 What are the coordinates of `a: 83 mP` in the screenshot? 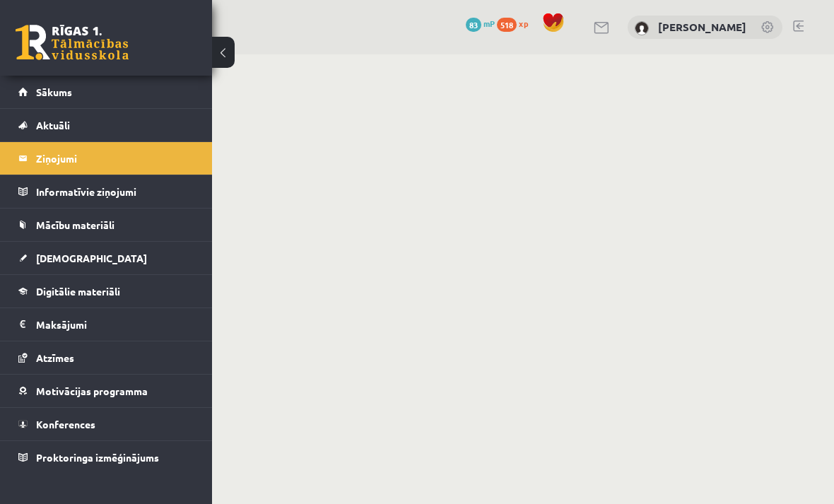 It's located at (480, 23).